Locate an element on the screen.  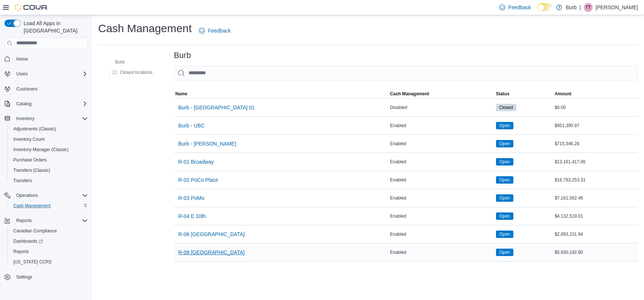
div: Disabled is located at coordinates (441, 108).